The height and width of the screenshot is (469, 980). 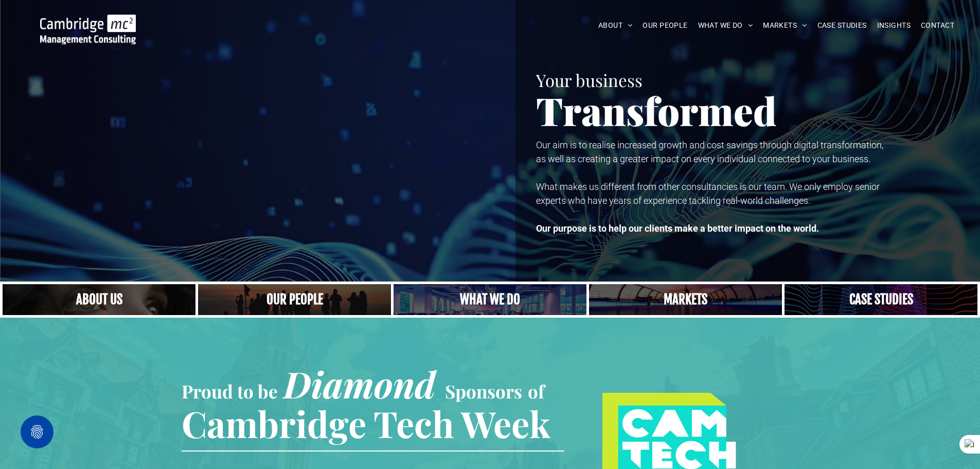 I want to click on a: A yoga teacher lifting his whole body off the ground in the peacock pose, so click(x=490, y=300).